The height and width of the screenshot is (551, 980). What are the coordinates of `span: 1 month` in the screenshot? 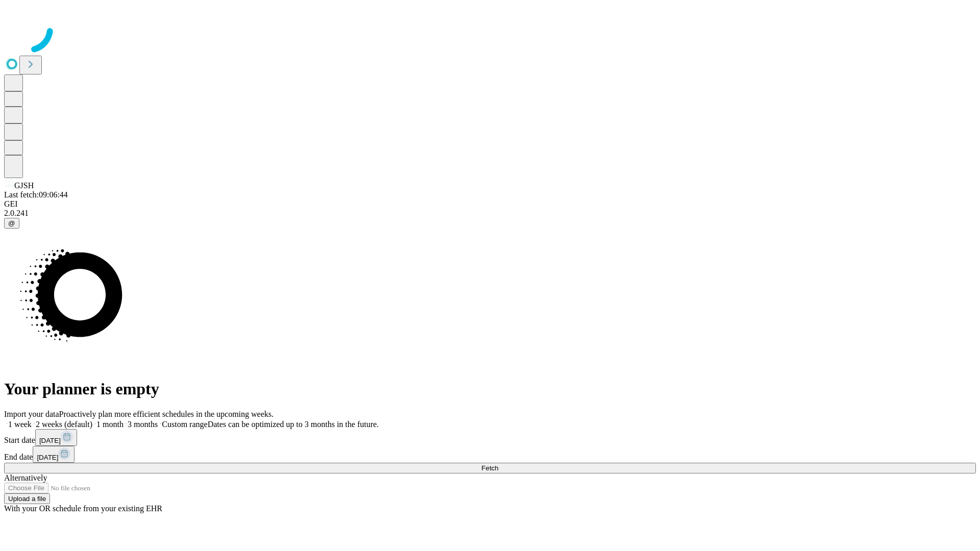 It's located at (110, 424).